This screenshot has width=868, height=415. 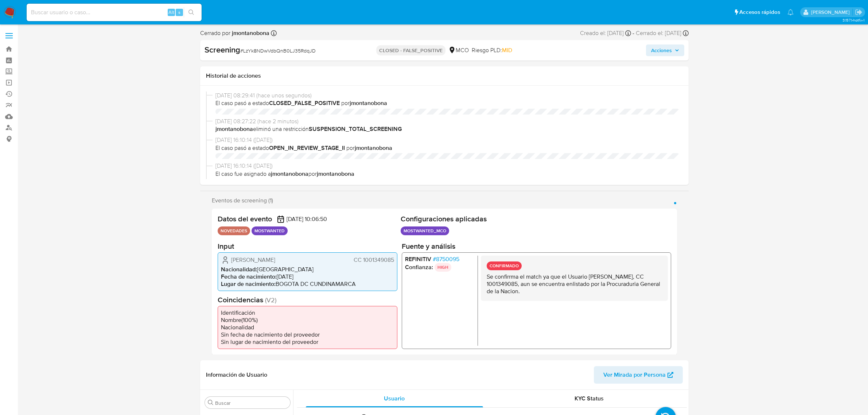 What do you see at coordinates (639, 375) in the screenshot?
I see `button: Ver Mirada por Persona` at bounding box center [639, 375].